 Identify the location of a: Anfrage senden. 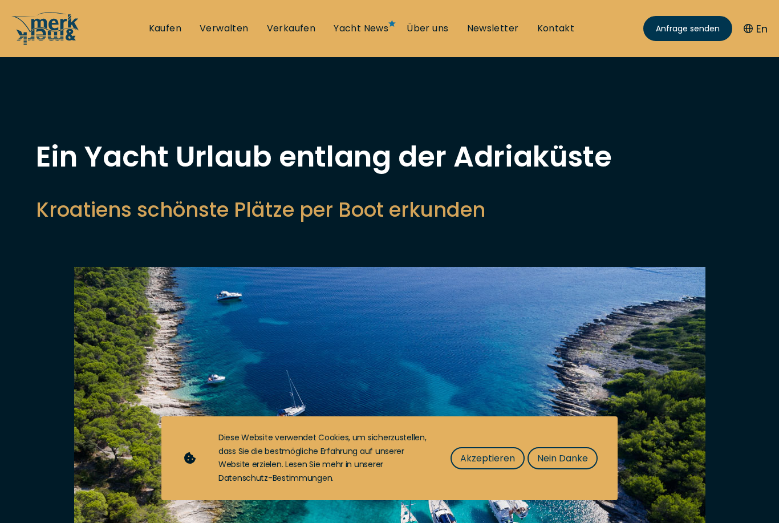
(688, 29).